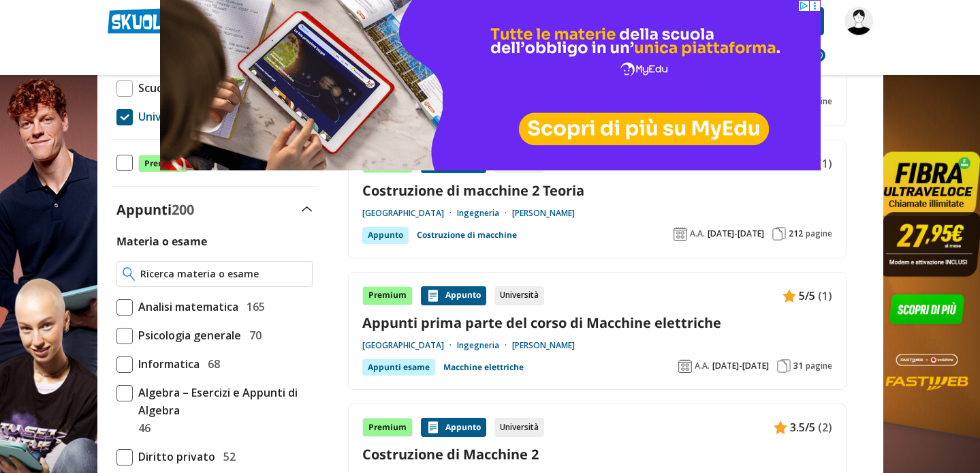  What do you see at coordinates (466, 235) in the screenshot?
I see `a: Costruzione di macchine` at bounding box center [466, 235].